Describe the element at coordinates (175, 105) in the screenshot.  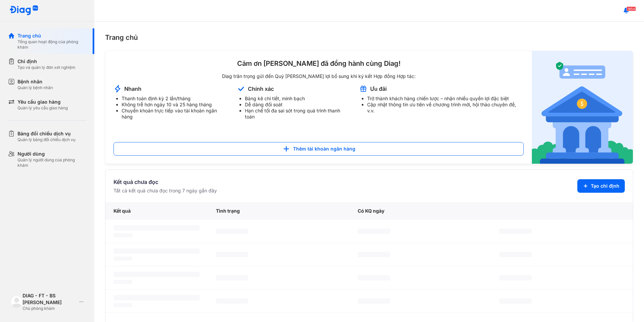
I see `li: Không trễ hơn ngày 10 và 25 hàng tháng` at that location.